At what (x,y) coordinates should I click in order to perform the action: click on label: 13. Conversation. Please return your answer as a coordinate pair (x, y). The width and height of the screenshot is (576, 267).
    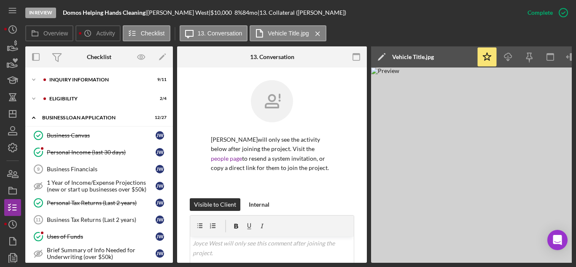
    Looking at the image, I should click on (220, 33).